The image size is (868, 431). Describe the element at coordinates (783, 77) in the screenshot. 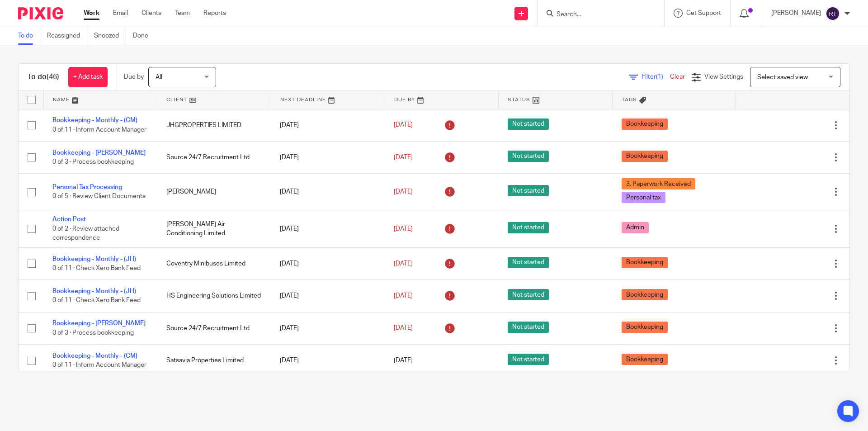

I see `span: Select saved view` at that location.